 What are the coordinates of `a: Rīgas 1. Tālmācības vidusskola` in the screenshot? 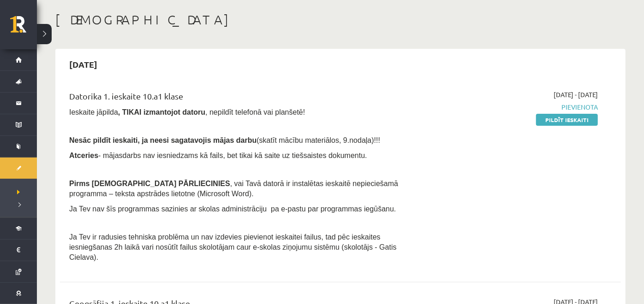 It's located at (23, 28).